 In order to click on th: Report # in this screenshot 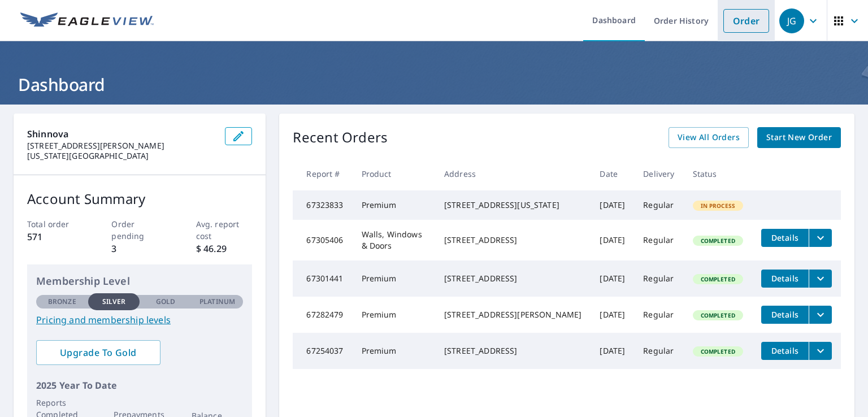, I will do `click(322, 173)`.